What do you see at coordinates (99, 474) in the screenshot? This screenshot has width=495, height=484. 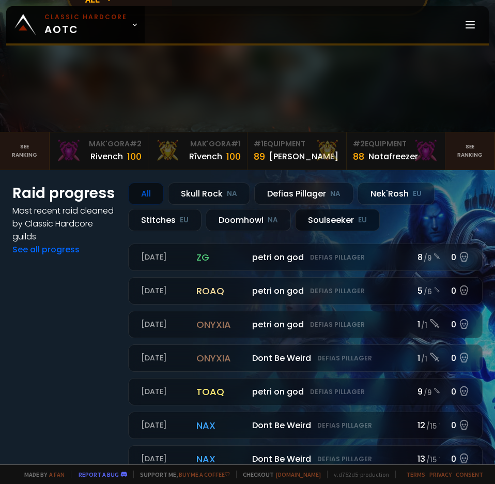 I see `a: Report a bug` at bounding box center [99, 474].